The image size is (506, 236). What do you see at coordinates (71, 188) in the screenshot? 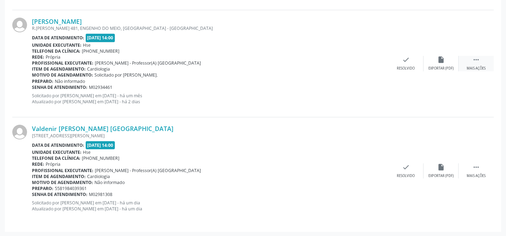
I see `span: 5581984039361` at bounding box center [71, 188].